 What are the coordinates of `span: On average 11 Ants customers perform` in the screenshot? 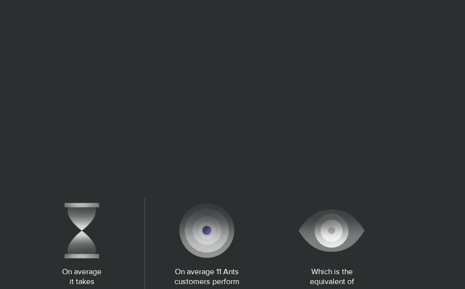 It's located at (207, 276).